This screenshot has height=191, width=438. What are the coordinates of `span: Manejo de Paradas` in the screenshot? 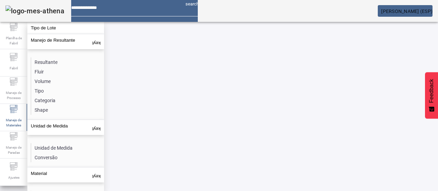 It's located at (14, 150).